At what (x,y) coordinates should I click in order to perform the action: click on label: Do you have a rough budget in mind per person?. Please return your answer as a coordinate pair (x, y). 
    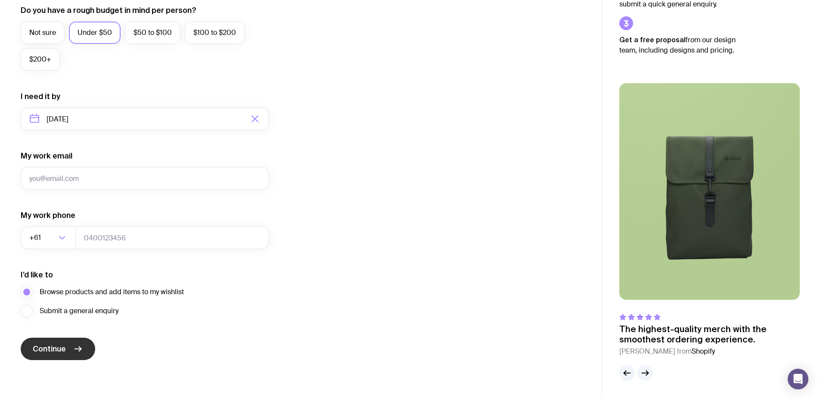
    Looking at the image, I should click on (108, 10).